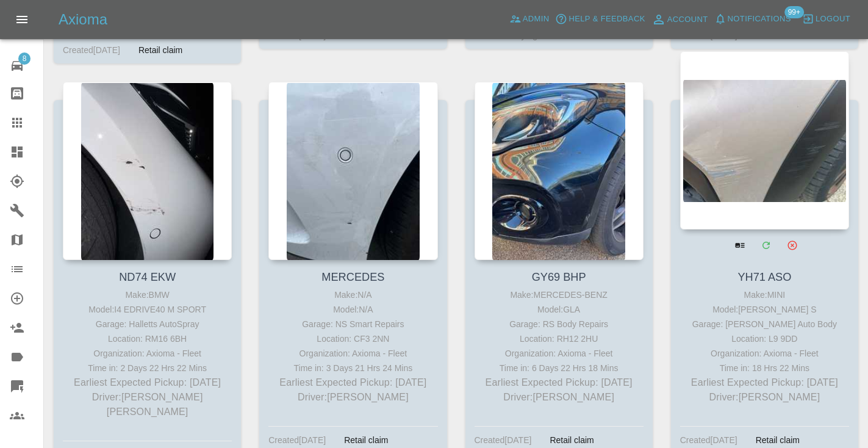  What do you see at coordinates (752, 19) in the screenshot?
I see `button: Notifications` at bounding box center [752, 19].